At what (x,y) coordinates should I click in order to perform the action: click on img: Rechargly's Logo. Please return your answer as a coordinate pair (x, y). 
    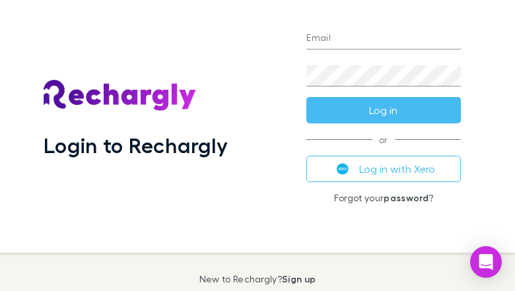
    Looking at the image, I should click on (120, 96).